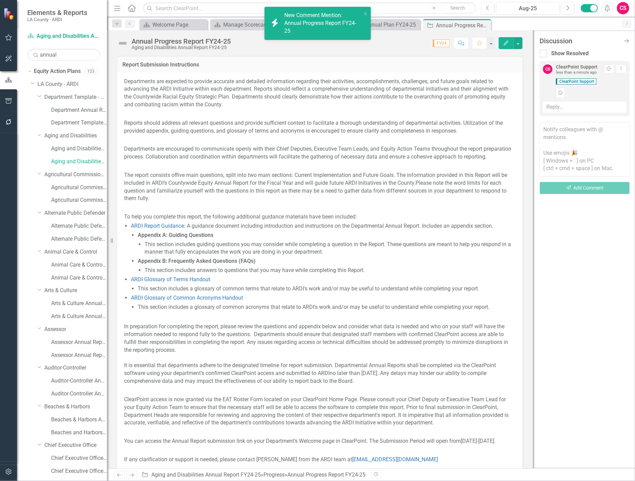  Describe the element at coordinates (76, 329) in the screenshot. I see `a: Assessor` at that location.